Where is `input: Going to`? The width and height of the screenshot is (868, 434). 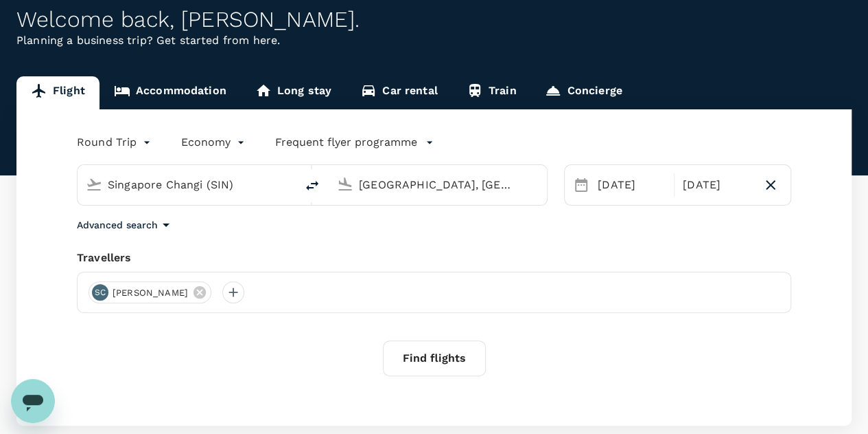
input: Going to is located at coordinates (439, 184).